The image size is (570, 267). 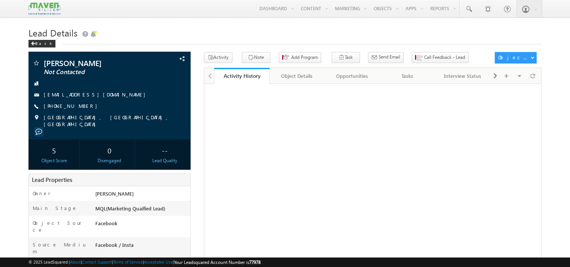 I want to click on div: Tasks, so click(x=407, y=76).